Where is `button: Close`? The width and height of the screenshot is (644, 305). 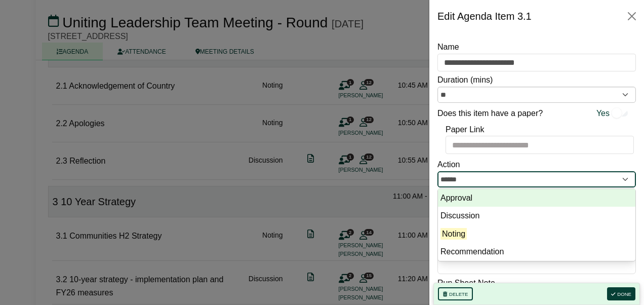
button: Close is located at coordinates (632, 16).